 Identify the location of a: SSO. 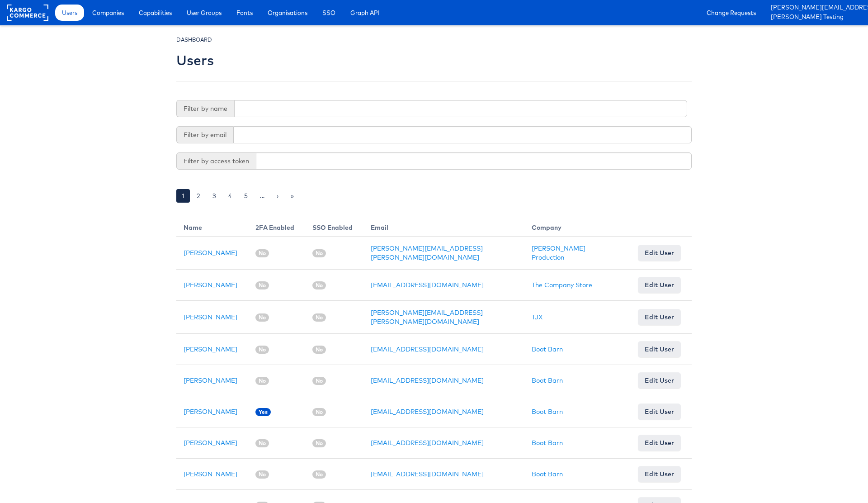
(329, 12).